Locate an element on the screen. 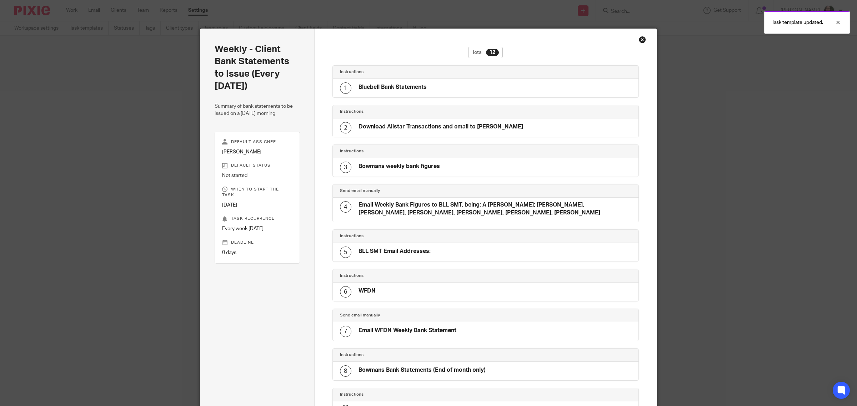 This screenshot has height=406, width=857. div: 12 is located at coordinates (492, 52).